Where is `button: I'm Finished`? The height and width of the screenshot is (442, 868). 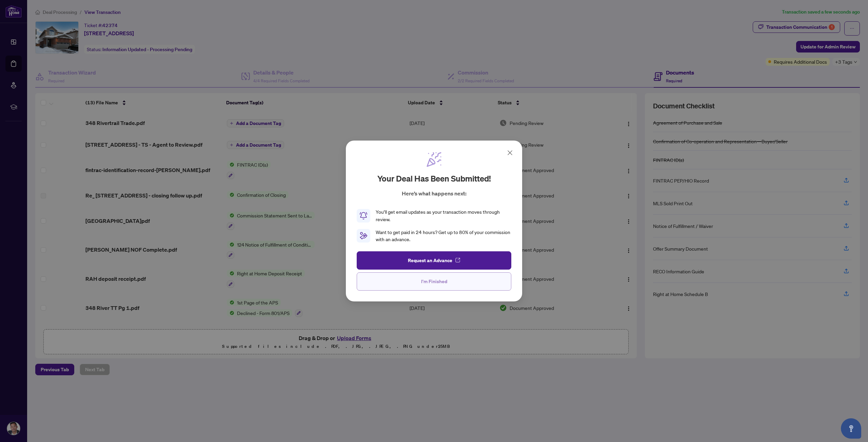 button: I'm Finished is located at coordinates (434, 282).